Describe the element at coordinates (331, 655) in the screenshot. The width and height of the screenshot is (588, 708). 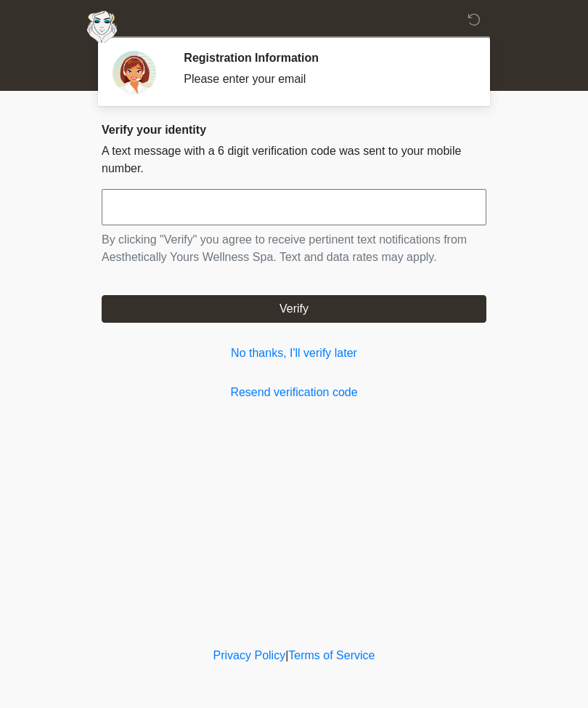
I see `a: Terms of Service` at that location.